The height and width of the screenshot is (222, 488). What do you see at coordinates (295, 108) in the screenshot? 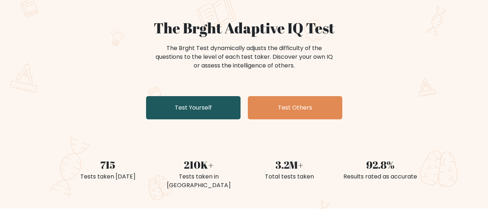
I see `a: Test Others` at bounding box center [295, 108].